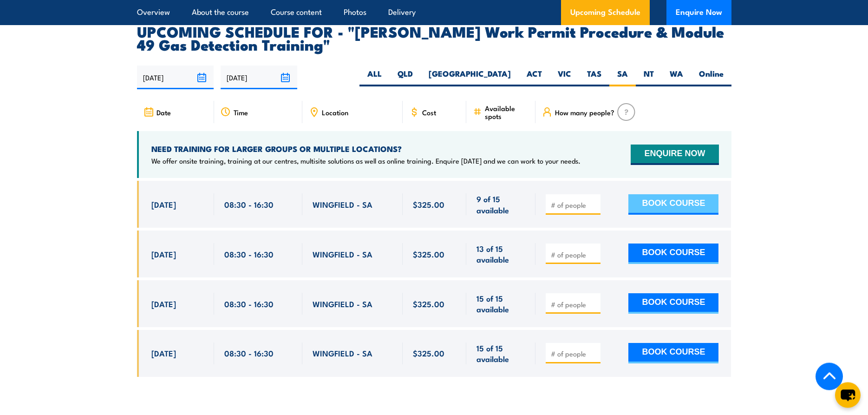 This screenshot has width=868, height=415. I want to click on label: WA, so click(676, 77).